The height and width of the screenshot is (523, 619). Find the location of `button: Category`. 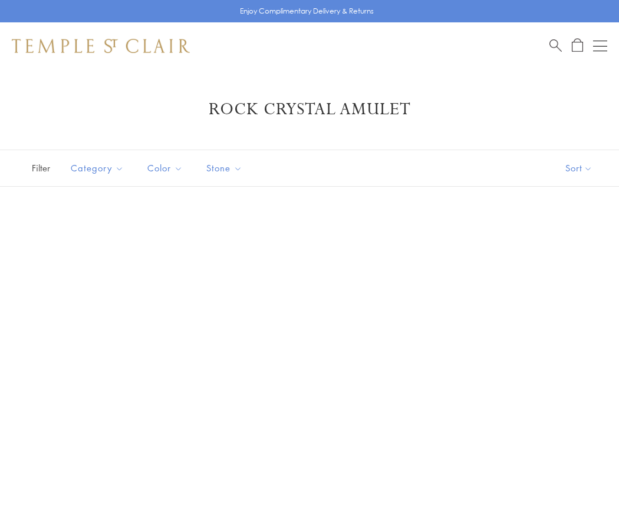

button: Category is located at coordinates (97, 168).